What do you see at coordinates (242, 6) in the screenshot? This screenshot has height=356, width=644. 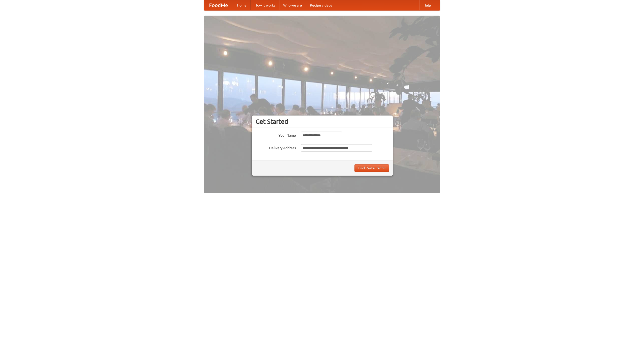 I see `a: Home` at bounding box center [242, 6].